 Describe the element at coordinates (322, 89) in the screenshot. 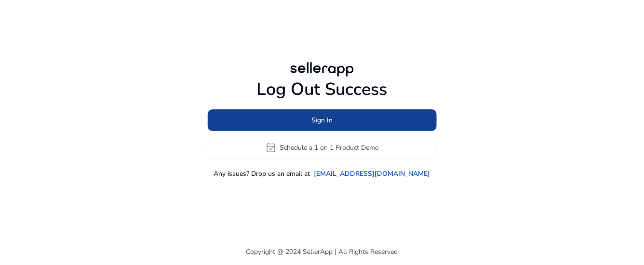

I see `h1: Log Out Success` at that location.